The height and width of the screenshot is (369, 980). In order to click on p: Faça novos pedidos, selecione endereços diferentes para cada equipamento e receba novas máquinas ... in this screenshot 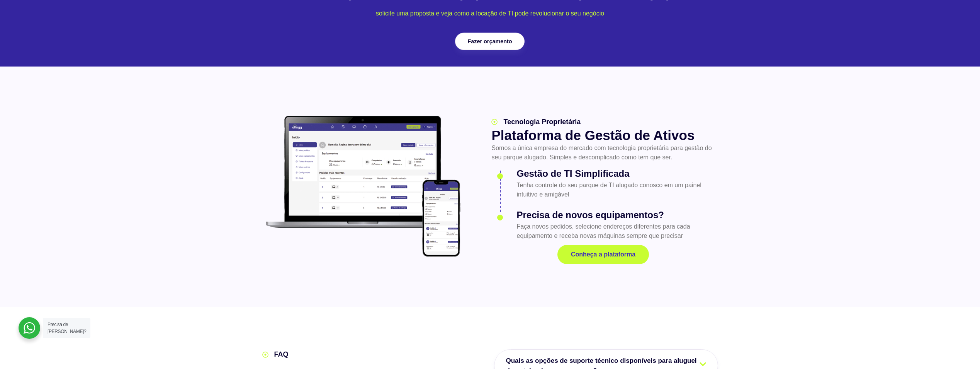, I will do `click(616, 231)`.